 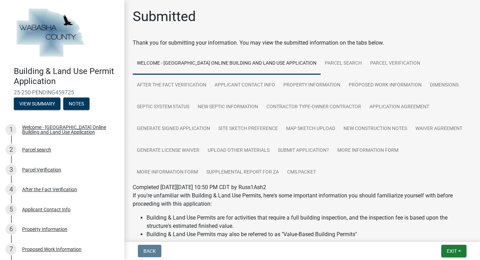 What do you see at coordinates (66, 76) in the screenshot?
I see `h4: Building & Land Use Permit Application` at bounding box center [66, 76].